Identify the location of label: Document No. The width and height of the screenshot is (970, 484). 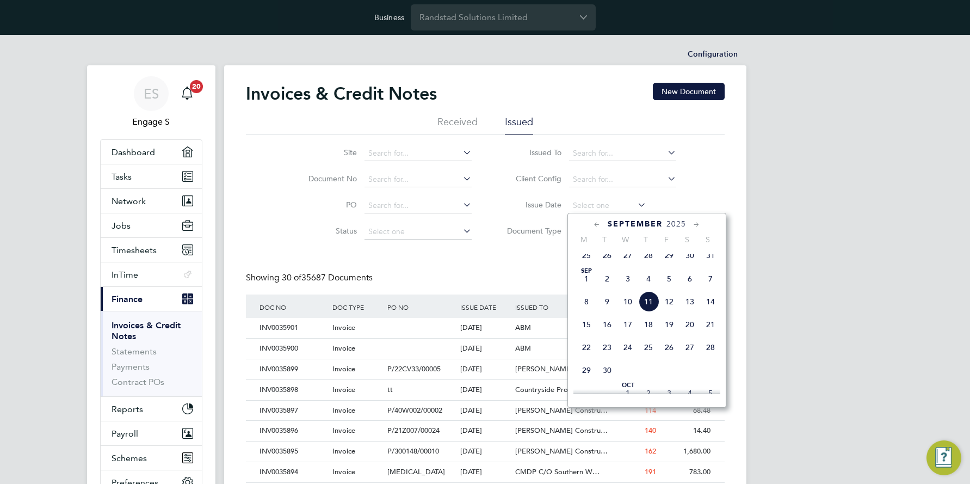
(325, 178).